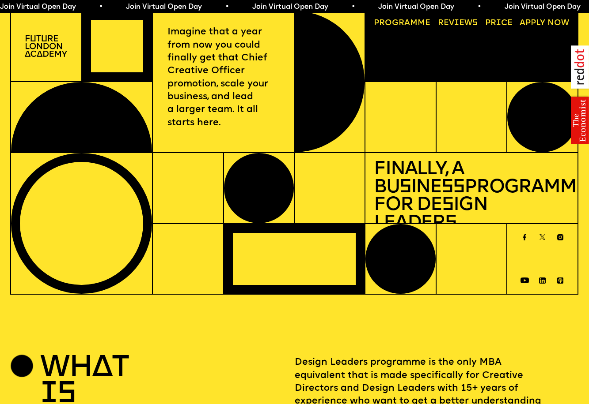 The width and height of the screenshot is (589, 404). Describe the element at coordinates (223, 77) in the screenshot. I see `p: Imagine that a year from now you could finally get that Chief Creative Officer promotion, scale y...` at that location.